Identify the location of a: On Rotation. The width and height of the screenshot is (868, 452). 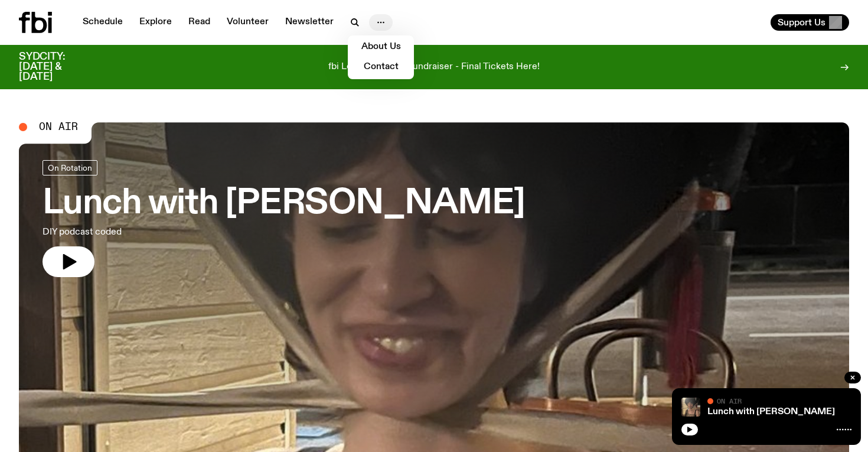
(70, 168).